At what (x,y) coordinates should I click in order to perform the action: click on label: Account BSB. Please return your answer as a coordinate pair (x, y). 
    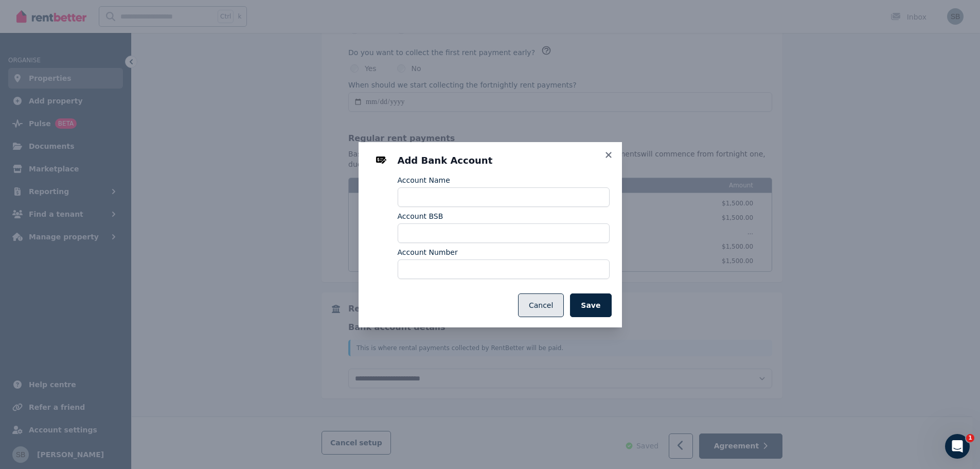
    Looking at the image, I should click on (421, 216).